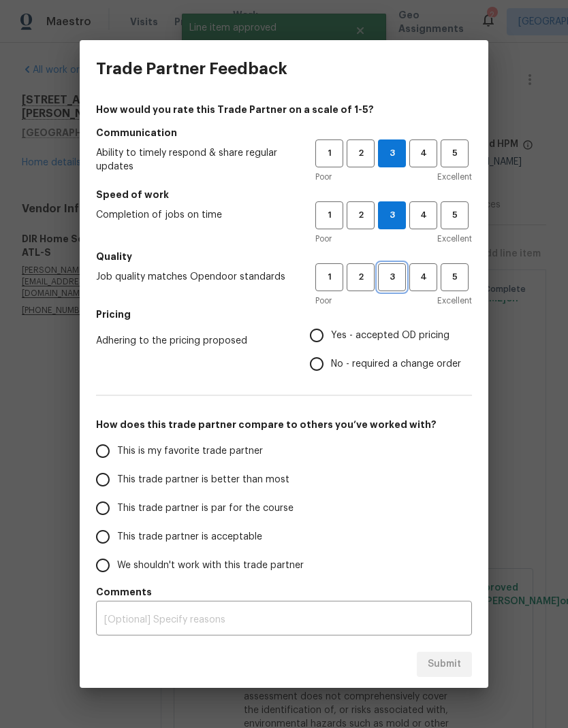 The image size is (568, 728). What do you see at coordinates (192, 341) in the screenshot?
I see `span: Adhering to the pricing proposed` at bounding box center [192, 341].